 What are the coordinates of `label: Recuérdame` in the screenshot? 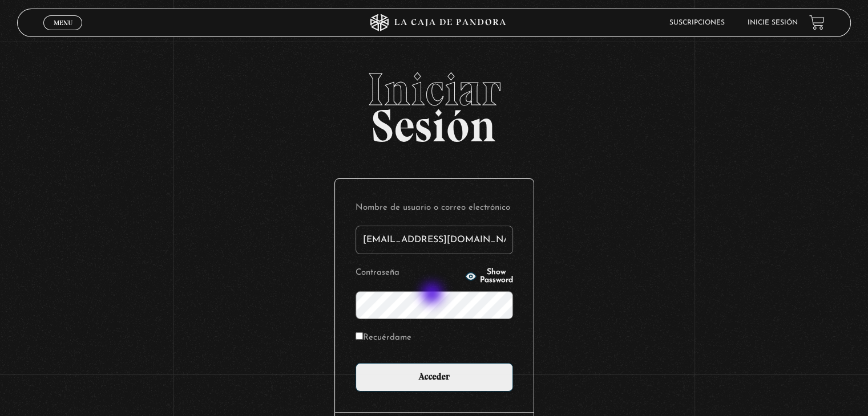 It's located at (383, 338).